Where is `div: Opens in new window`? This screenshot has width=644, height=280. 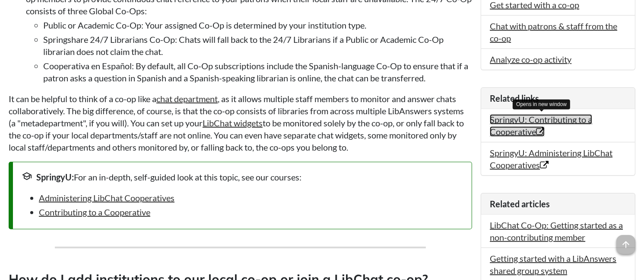 div: Opens in new window is located at coordinates (541, 104).